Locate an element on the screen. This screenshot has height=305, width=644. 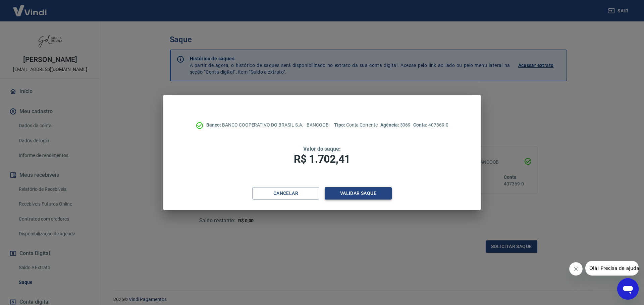
span: Valor do saque: is located at coordinates (322, 149).